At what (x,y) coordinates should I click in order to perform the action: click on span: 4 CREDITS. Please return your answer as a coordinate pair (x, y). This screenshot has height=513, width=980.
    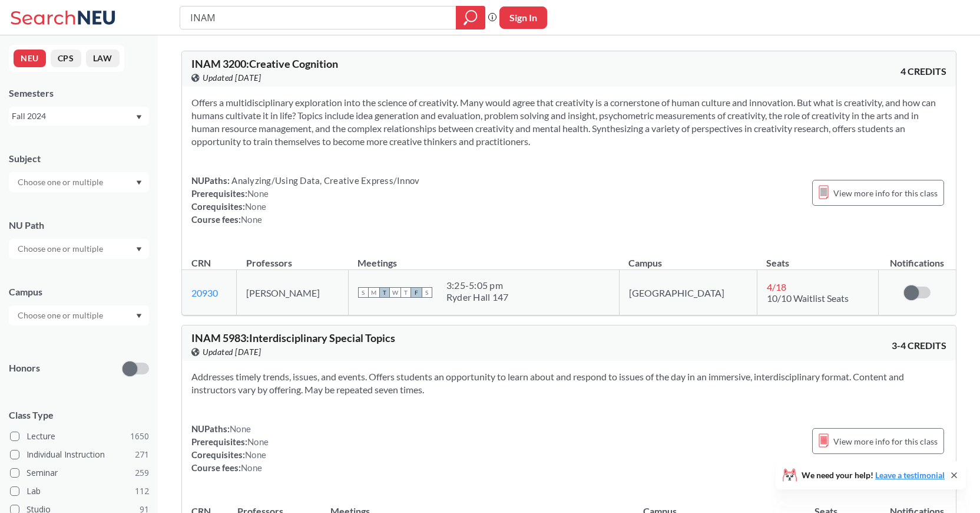
    Looking at the image, I should click on (924, 71).